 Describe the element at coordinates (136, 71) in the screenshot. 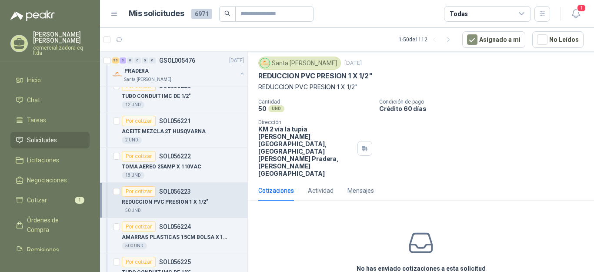

I see `p: PRADERA` at that location.